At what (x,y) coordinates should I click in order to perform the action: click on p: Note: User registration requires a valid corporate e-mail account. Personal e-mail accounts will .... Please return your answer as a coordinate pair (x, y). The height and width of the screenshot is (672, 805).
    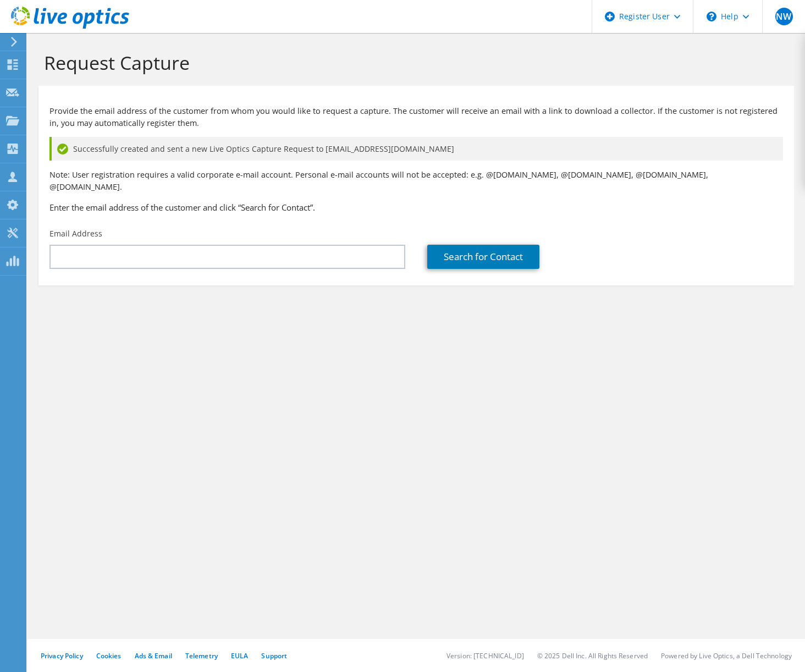
    Looking at the image, I should click on (417, 181).